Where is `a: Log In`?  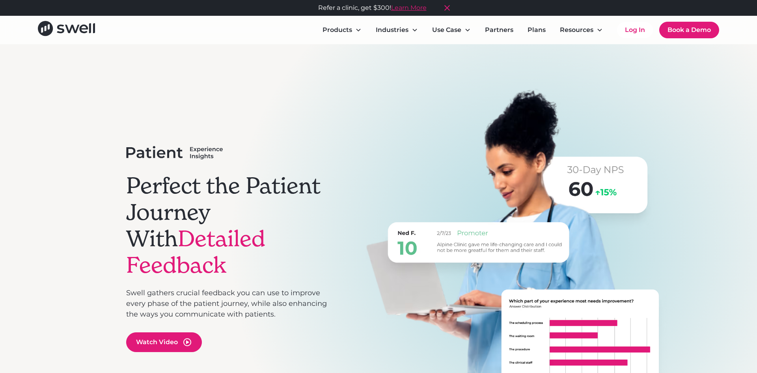
a: Log In is located at coordinates (635, 30).